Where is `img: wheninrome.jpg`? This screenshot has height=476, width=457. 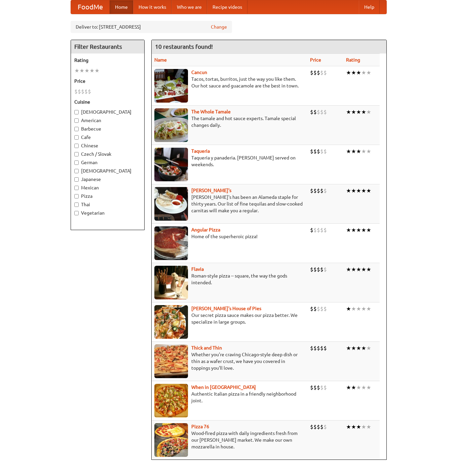 img: wheninrome.jpg is located at coordinates (171, 401).